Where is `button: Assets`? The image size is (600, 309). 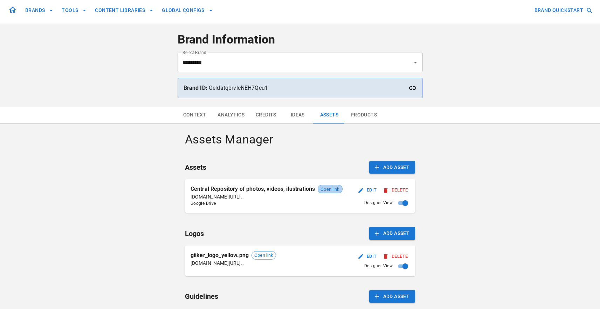
button: Assets is located at coordinates (329, 115).